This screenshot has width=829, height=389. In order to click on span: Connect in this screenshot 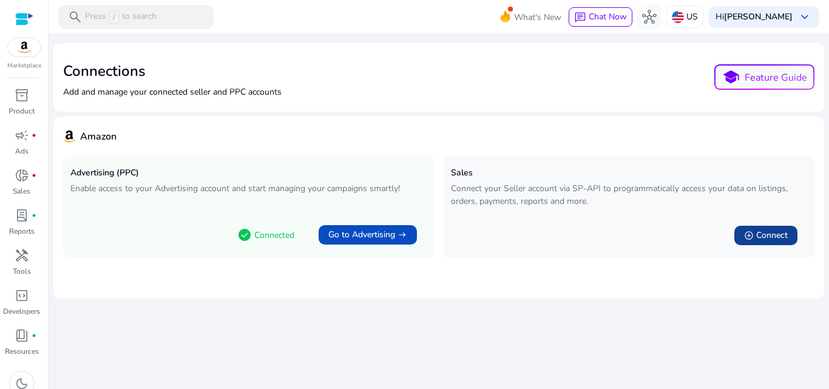, I will do `click(772, 236)`.